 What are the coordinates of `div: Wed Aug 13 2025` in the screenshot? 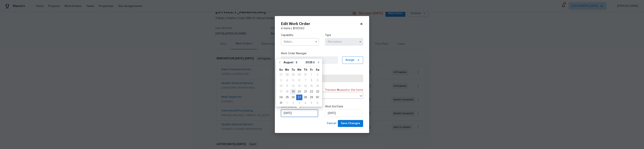 It's located at (299, 86).